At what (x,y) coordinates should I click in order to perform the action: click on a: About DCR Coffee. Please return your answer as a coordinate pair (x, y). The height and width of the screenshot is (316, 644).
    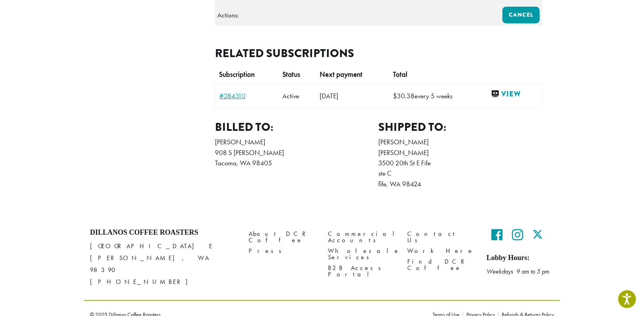
    Looking at the image, I should click on (282, 237).